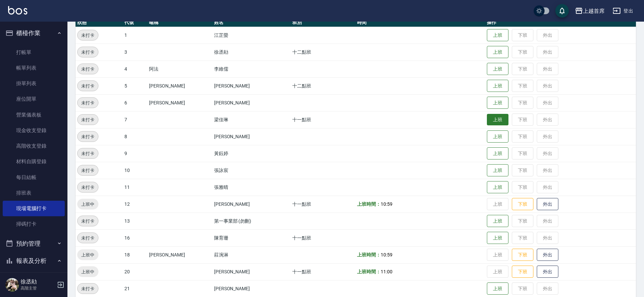  What do you see at coordinates (135, 170) in the screenshot?
I see `td: 10` at bounding box center [135, 170].